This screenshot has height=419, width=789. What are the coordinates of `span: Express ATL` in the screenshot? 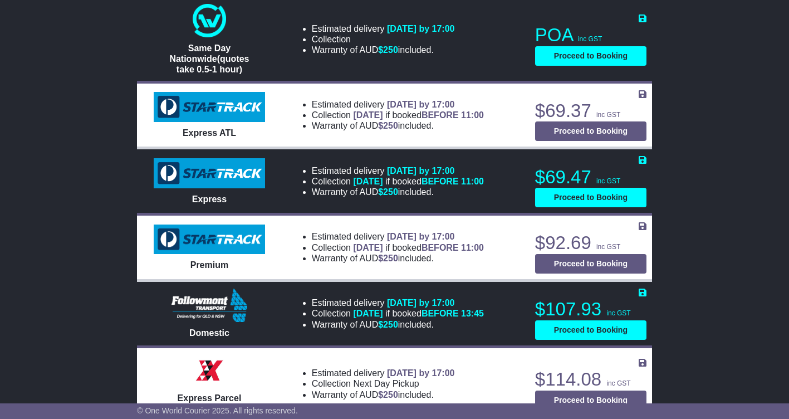 It's located at (209, 132).